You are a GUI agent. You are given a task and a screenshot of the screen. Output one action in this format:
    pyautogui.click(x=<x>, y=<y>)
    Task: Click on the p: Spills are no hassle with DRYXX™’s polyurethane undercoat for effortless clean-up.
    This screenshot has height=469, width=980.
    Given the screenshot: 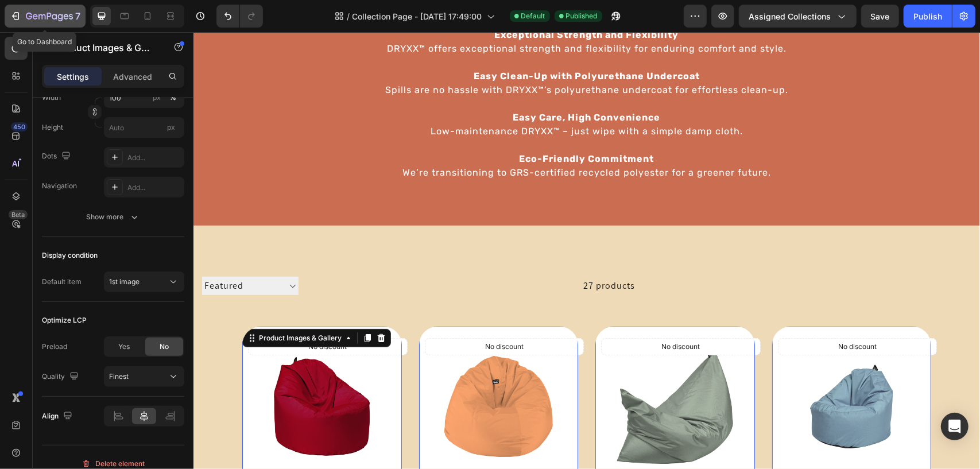 What is the action you would take?
    pyautogui.click(x=393, y=51)
    